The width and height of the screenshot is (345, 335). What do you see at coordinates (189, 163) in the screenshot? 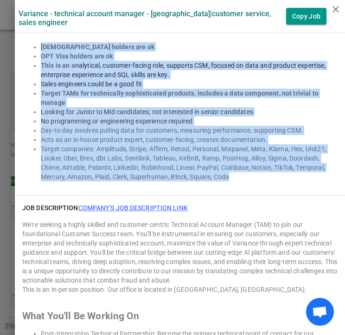
I see `li: Target companies: Amplitude, Stripe, Affirm, Retool, Personal, Mixpanel, Meta, Klarna, Hex, Unit2...` at bounding box center [189, 163].